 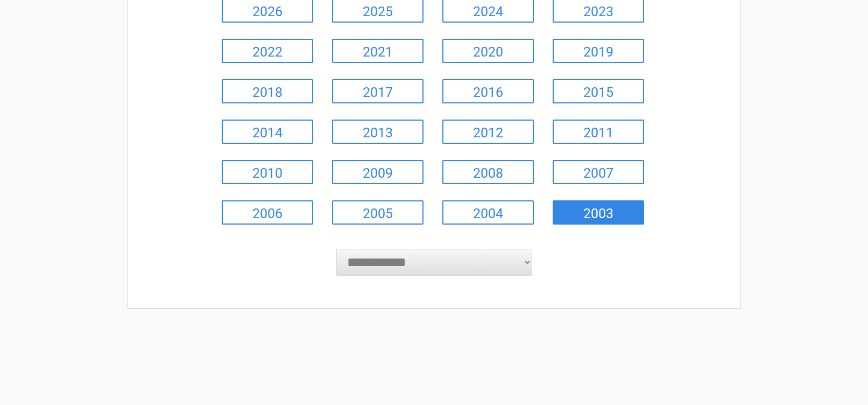 I want to click on a: 2007, so click(x=598, y=172).